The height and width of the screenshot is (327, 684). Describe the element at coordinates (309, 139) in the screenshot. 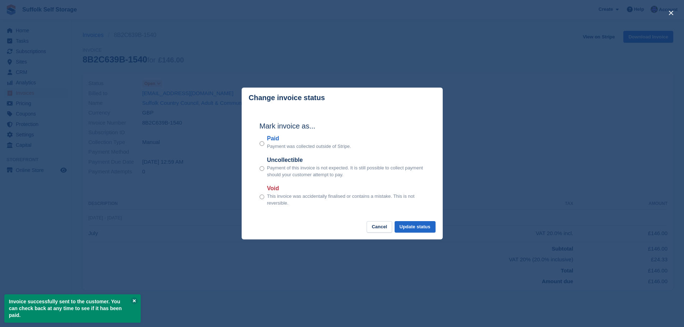

I see `label: Paid` at that location.